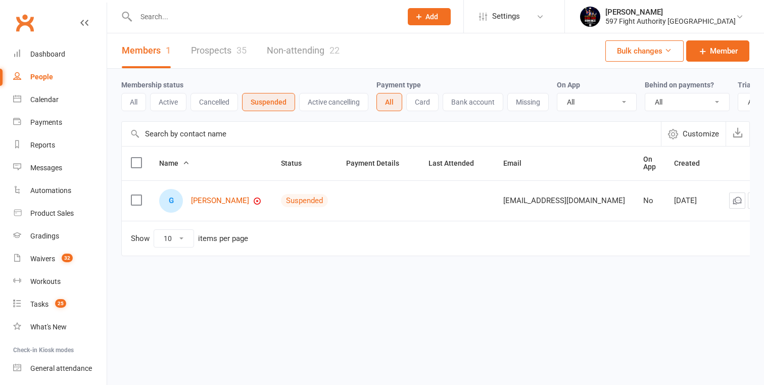 This screenshot has width=764, height=385. I want to click on button: Status, so click(297, 163).